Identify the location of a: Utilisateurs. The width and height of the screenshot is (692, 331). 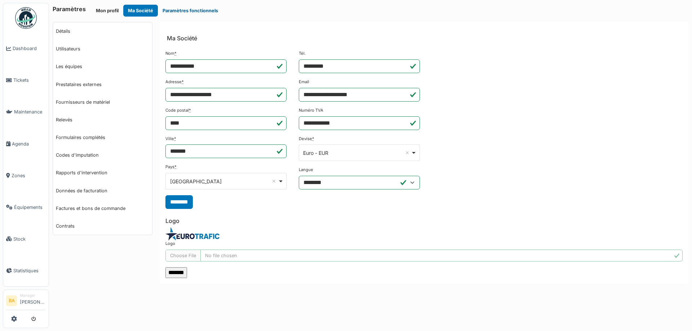
(102, 49).